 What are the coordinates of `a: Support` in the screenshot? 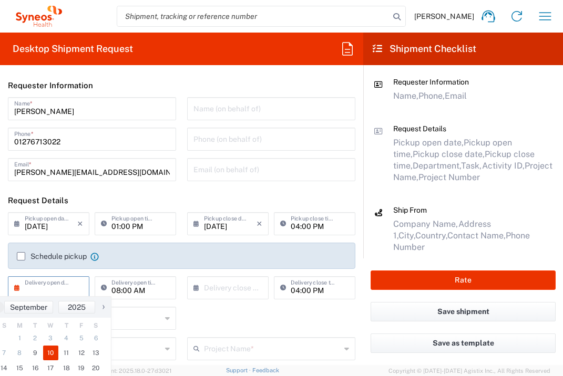 It's located at (239, 371).